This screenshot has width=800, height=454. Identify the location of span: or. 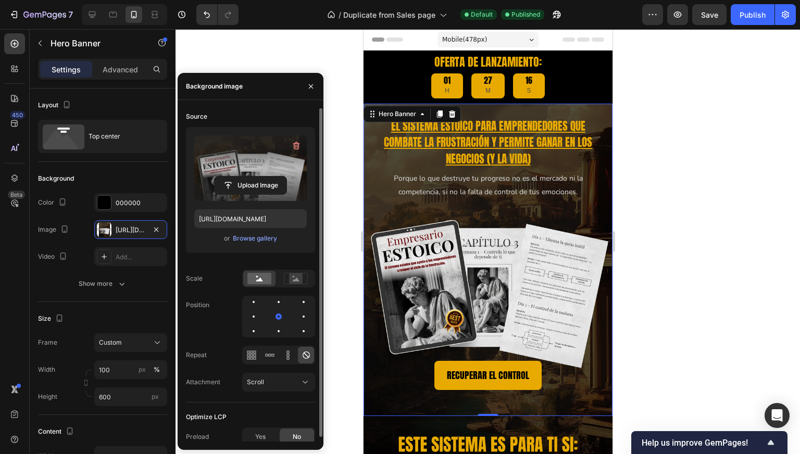
(227, 238).